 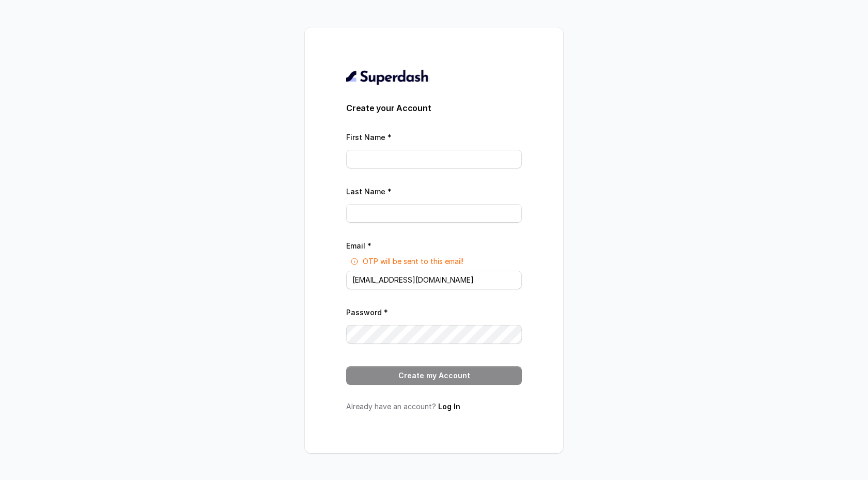 What do you see at coordinates (369, 191) in the screenshot?
I see `label: Last Name *` at bounding box center [369, 191].